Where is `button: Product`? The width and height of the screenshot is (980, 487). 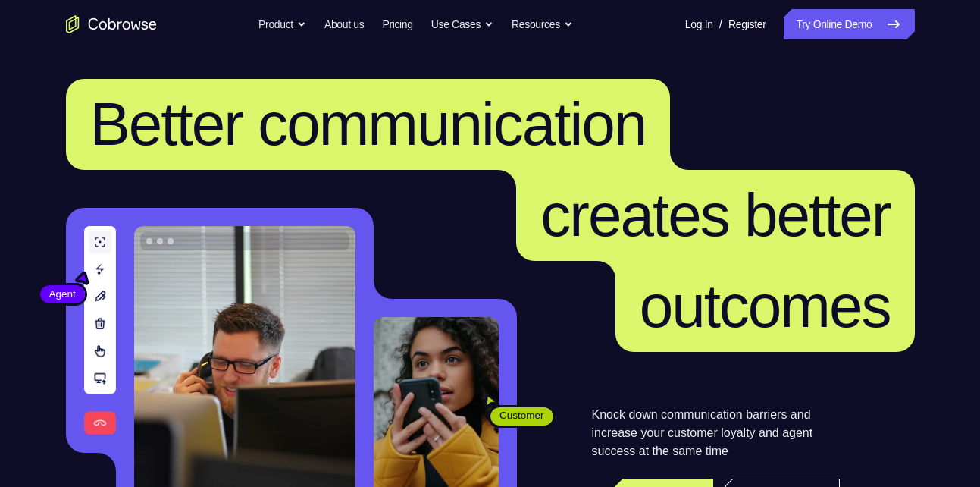 button: Product is located at coordinates (282, 25).